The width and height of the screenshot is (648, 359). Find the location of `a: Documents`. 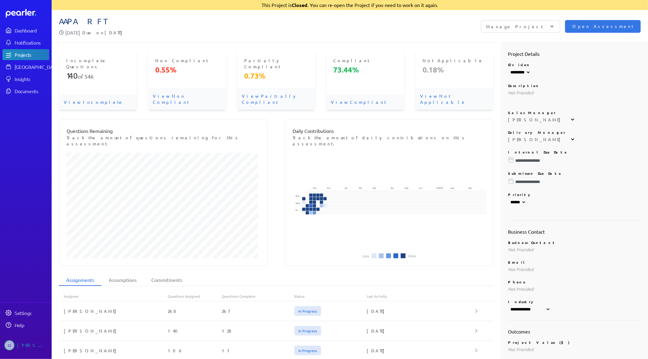

a: Documents is located at coordinates (26, 91).